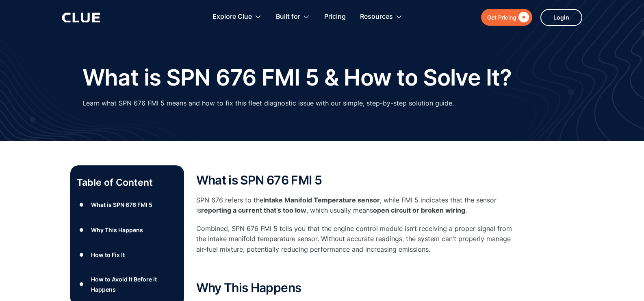  I want to click on h1: What is SPN 676 FMI 5 & How to Solve It?, so click(297, 77).